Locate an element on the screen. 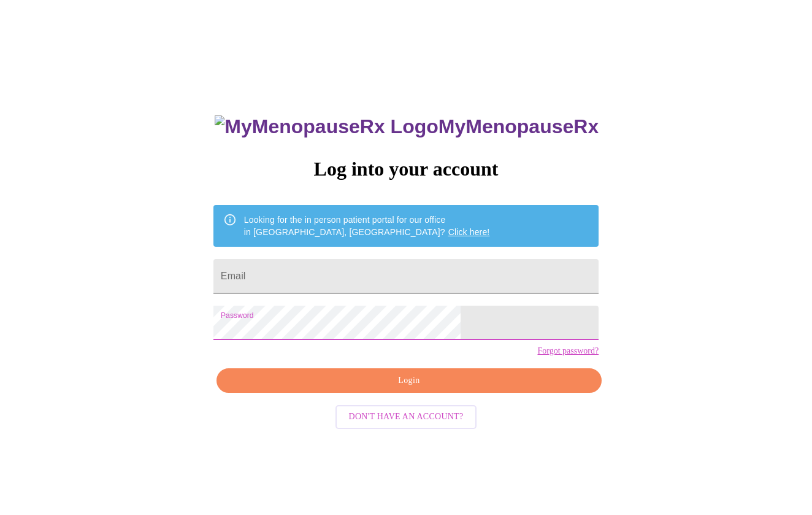 This screenshot has width=812, height=515. h3: MyMenopauseRx is located at coordinates (406, 126).